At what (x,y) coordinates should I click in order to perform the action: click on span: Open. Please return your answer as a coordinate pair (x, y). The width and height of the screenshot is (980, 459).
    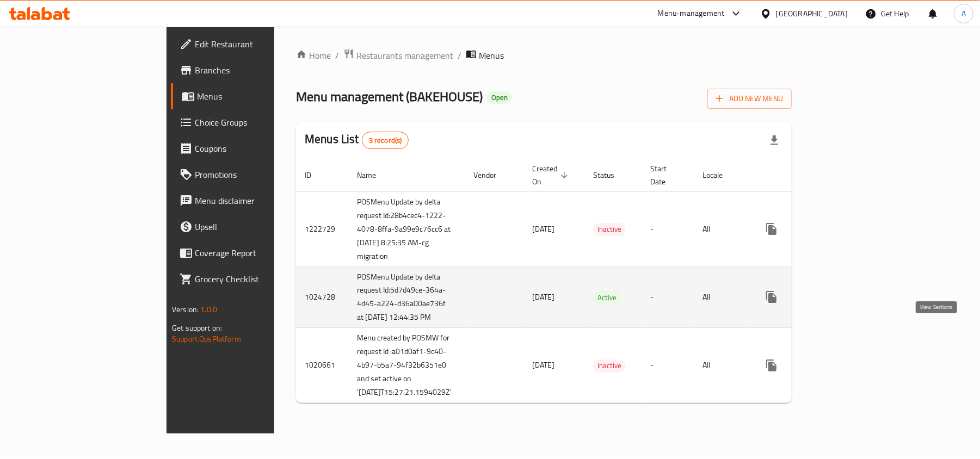
    Looking at the image, I should click on (500, 97).